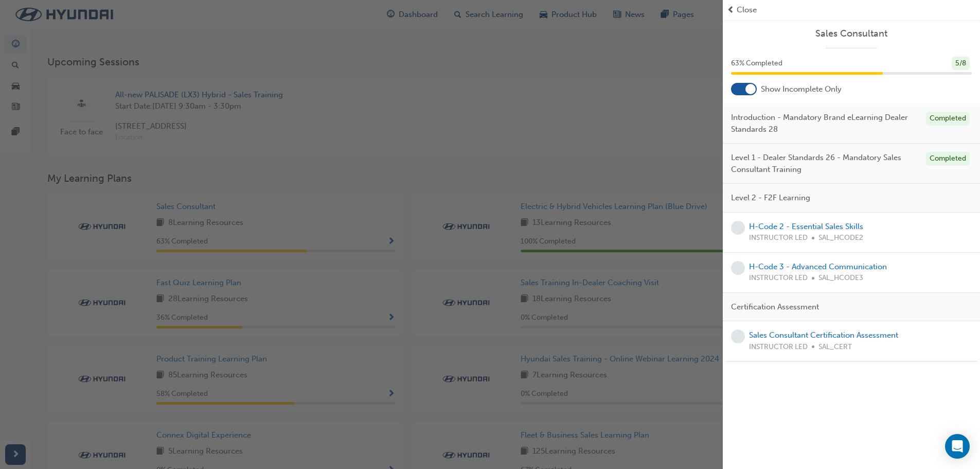 Image resolution: width=980 pixels, height=469 pixels. Describe the element at coordinates (818, 267) in the screenshot. I see `a: H-Code 3 - Advanced Communication` at that location.